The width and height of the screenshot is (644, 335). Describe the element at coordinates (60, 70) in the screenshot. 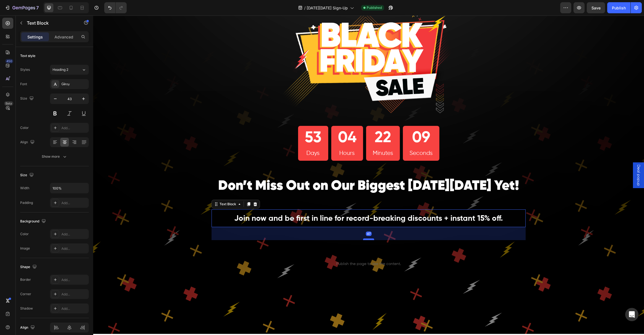

I see `span: Heading 2` at that location.